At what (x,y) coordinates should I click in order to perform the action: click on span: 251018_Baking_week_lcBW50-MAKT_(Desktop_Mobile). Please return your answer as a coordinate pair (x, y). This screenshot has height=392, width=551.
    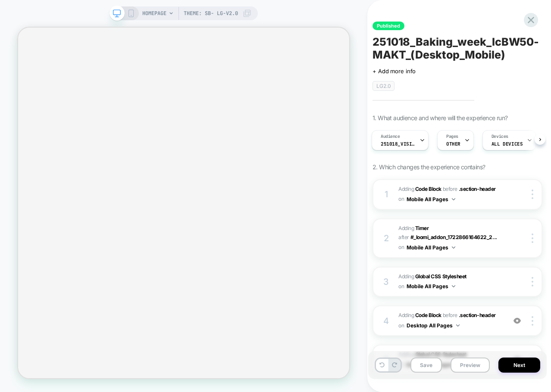
    Looking at the image, I should click on (457, 48).